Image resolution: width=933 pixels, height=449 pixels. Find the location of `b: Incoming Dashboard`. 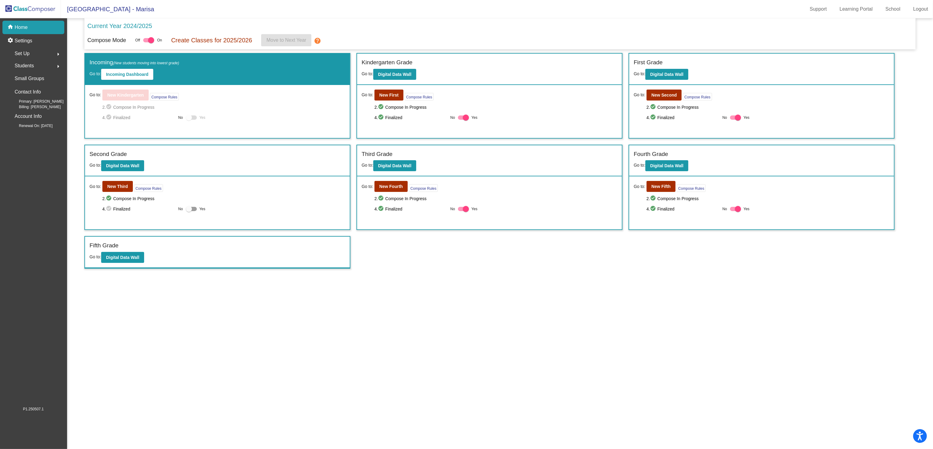

b: Incoming Dashboard is located at coordinates (127, 74).